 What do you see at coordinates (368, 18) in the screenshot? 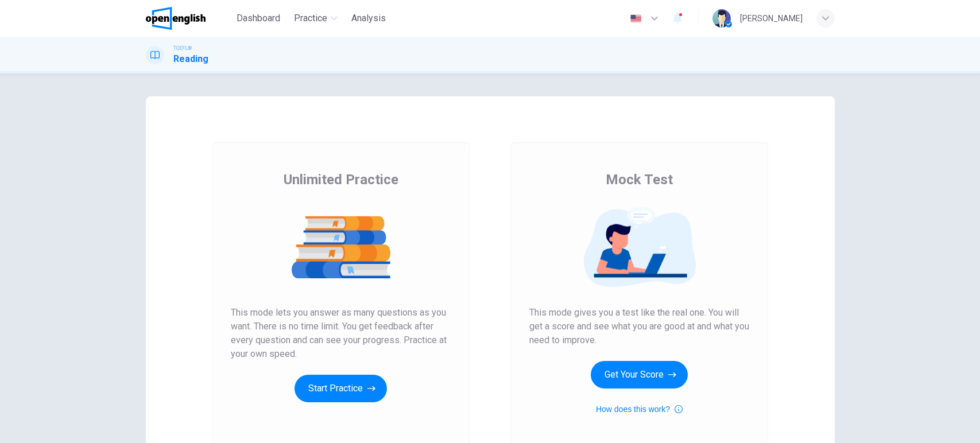
I see `button: Analysis` at bounding box center [368, 18].